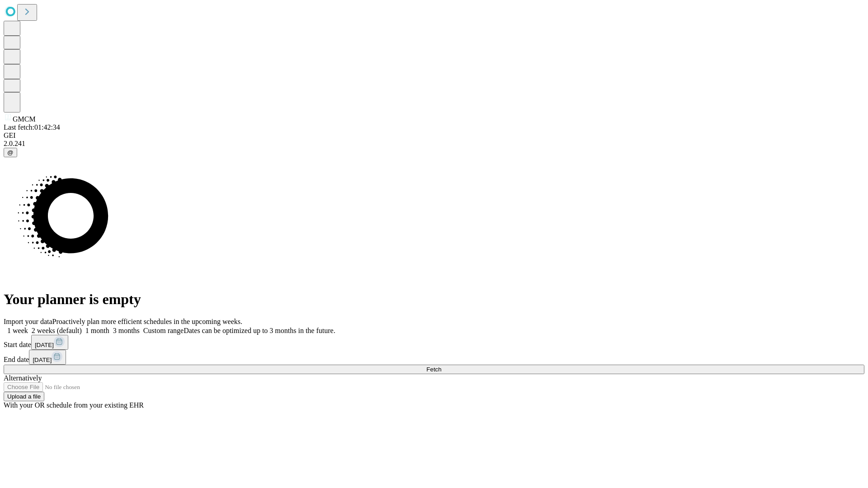 This screenshot has height=488, width=868. What do you see at coordinates (28, 321) in the screenshot?
I see `span: Import your data` at bounding box center [28, 321].